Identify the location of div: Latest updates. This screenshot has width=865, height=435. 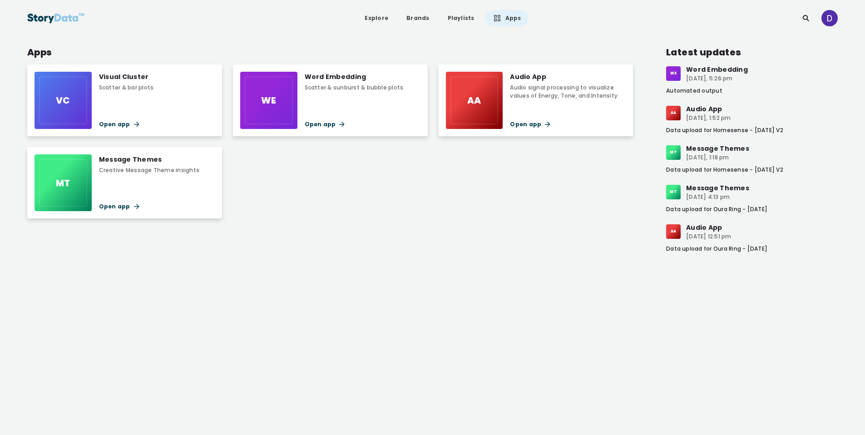
(752, 52).